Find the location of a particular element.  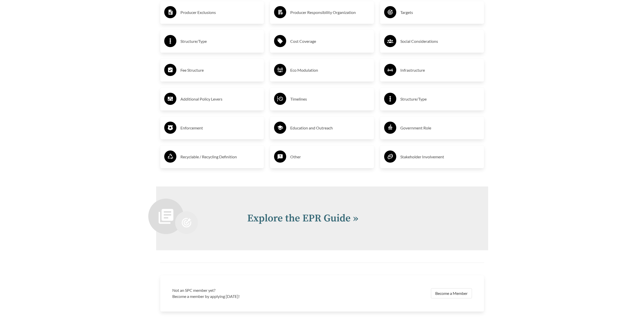

h3: Recyclable / Recycling Definition is located at coordinates (220, 157).